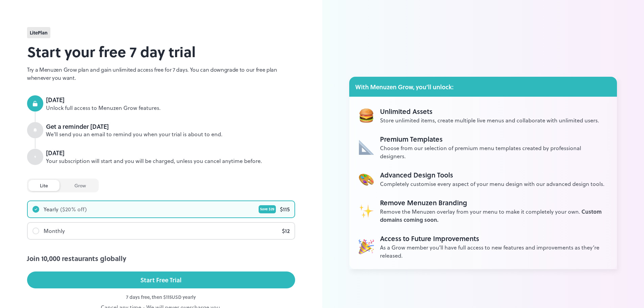  What do you see at coordinates (483, 87) in the screenshot?
I see `div: With Menuzen Grow, you’ll unlock:` at bounding box center [483, 87].